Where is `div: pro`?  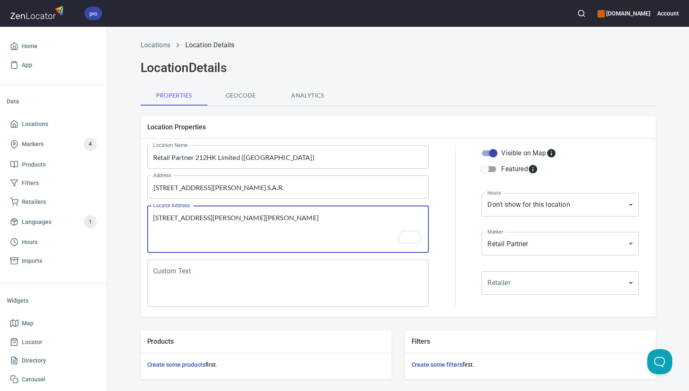
div: pro is located at coordinates (93, 13).